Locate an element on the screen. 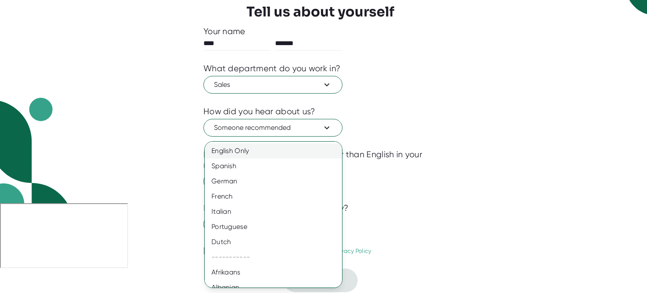  div: English Only is located at coordinates (276, 151).